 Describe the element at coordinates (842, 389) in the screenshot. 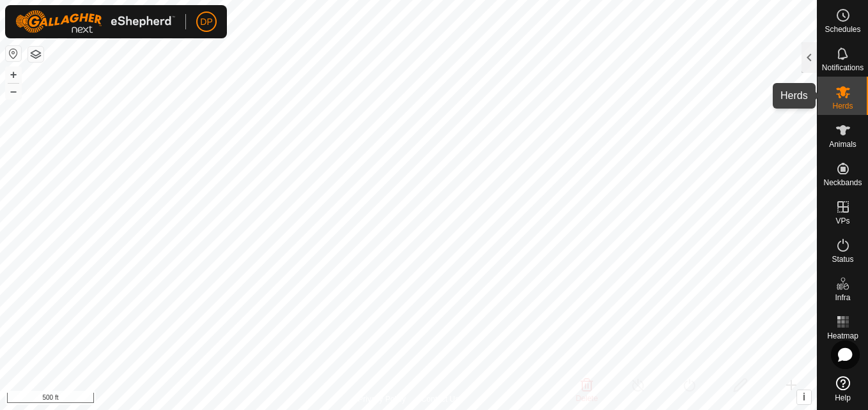

I see `a: Help` at that location.